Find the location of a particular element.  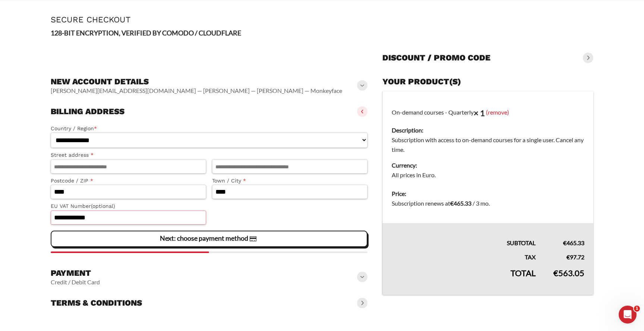

span: Subscription renews at . is located at coordinates (441, 203).